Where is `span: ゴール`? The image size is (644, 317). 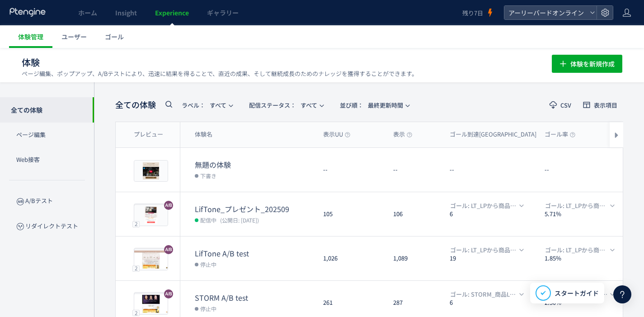
span: ゴール is located at coordinates (114, 37).